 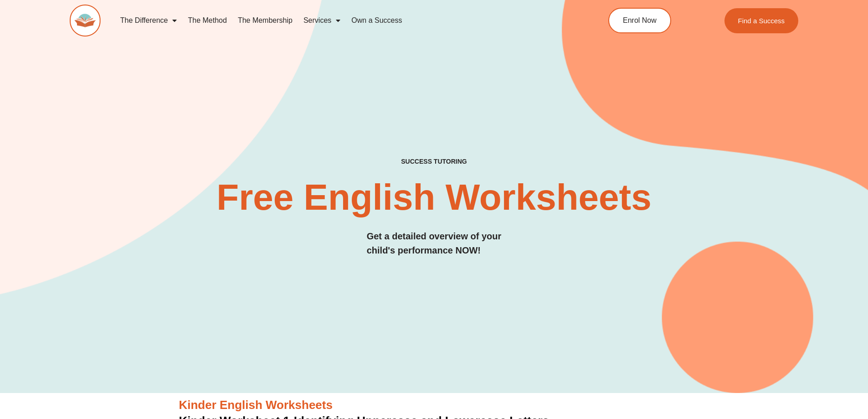 I want to click on h4: SUCCESS TUTORING​, so click(x=434, y=162).